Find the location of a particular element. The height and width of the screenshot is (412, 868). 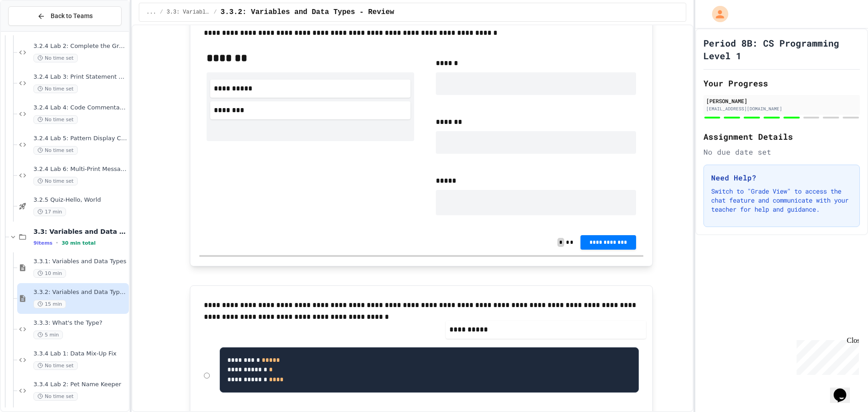

span: 3.3.3: What's the Type? is located at coordinates (80, 323).